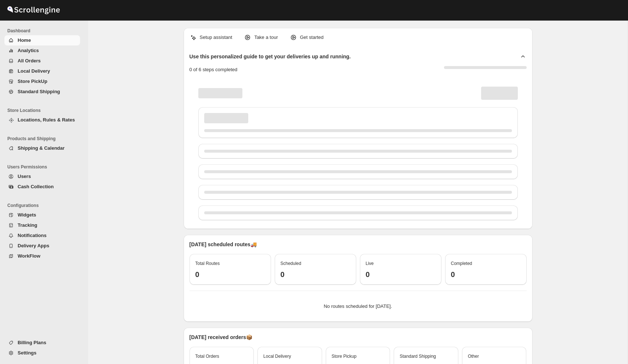 The height and width of the screenshot is (364, 628). Describe the element at coordinates (46, 120) in the screenshot. I see `span: Locations, Rules & Rates` at that location.